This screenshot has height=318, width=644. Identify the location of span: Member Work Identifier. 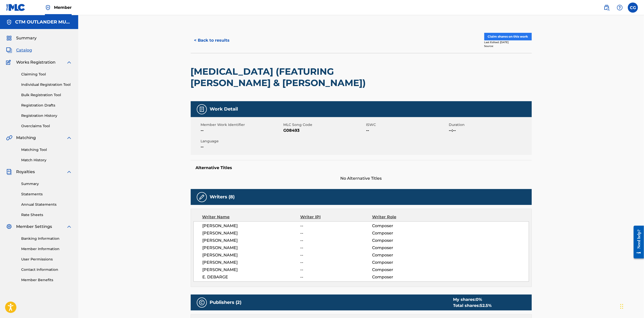
(242, 125).